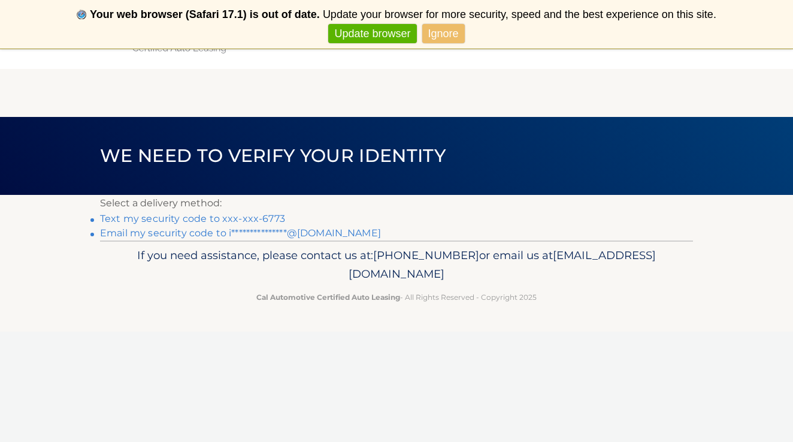 The width and height of the screenshot is (793, 442). Describe the element at coordinates (397, 297) in the screenshot. I see `p: - All Rights Reserved - Copyright 2025` at that location.